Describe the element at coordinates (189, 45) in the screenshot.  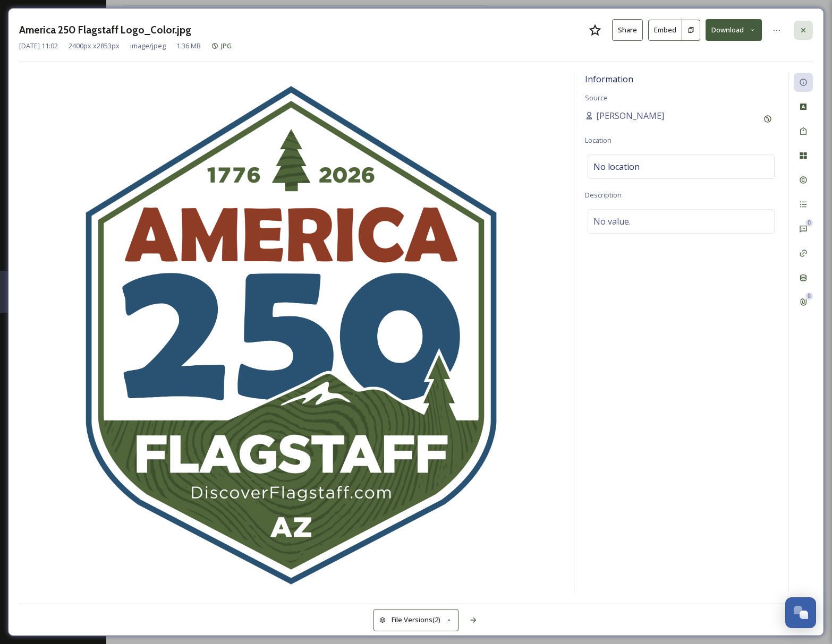
I see `span: 1.36 MB` at that location.